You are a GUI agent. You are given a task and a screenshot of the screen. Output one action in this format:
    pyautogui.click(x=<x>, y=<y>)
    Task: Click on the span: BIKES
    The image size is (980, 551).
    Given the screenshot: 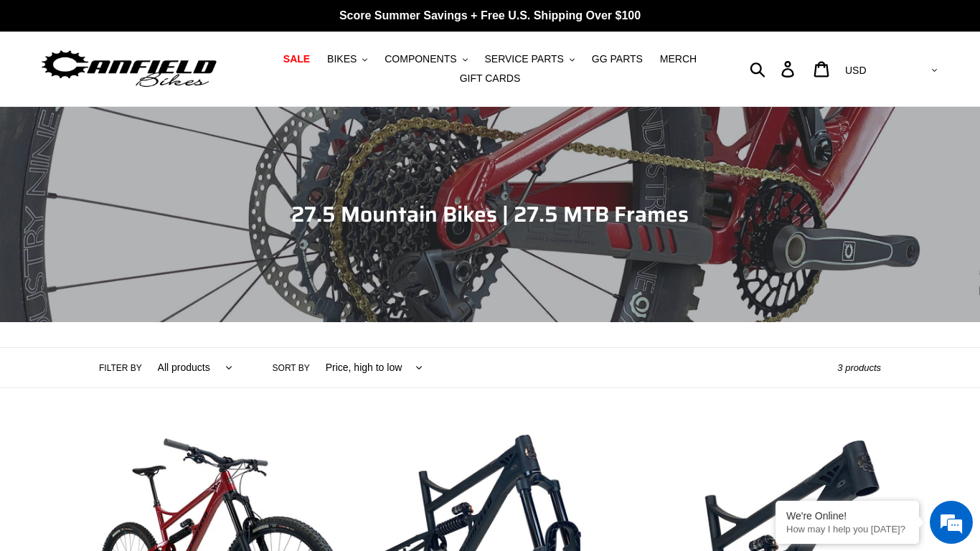 What is the action you would take?
    pyautogui.click(x=342, y=59)
    